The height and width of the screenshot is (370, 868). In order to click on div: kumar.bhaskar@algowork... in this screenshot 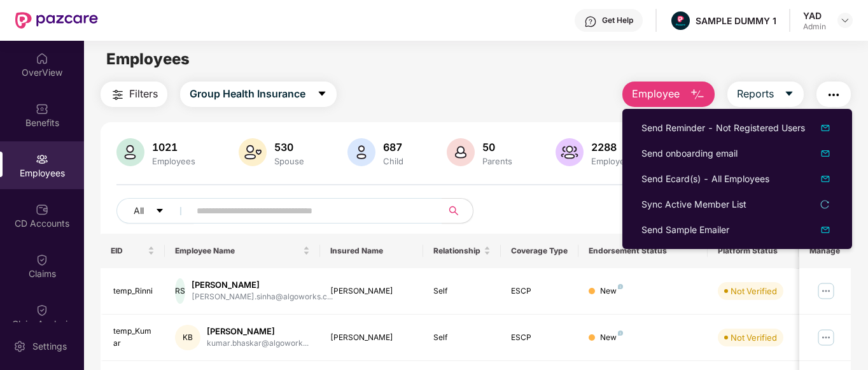, I will do `click(258, 343)`.